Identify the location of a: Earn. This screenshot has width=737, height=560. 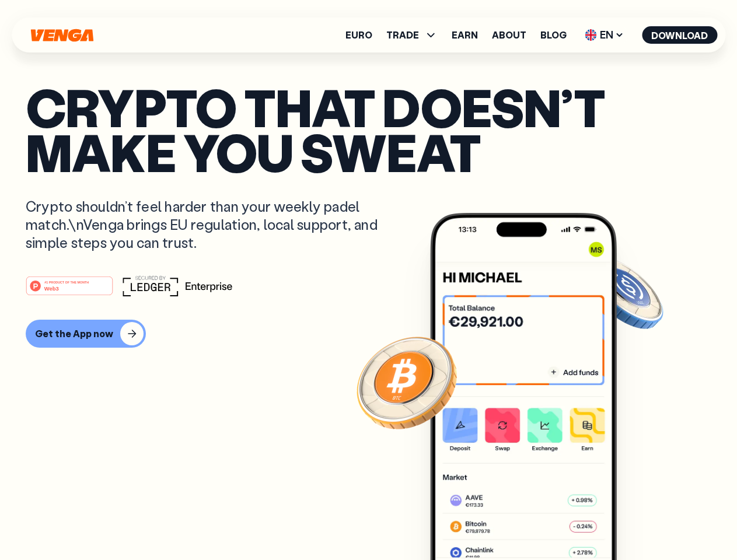
(464, 35).